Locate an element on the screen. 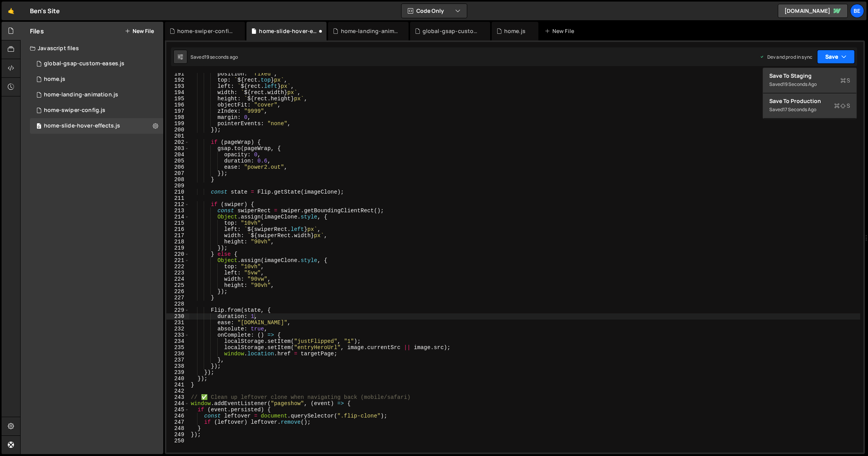 The width and height of the screenshot is (868, 456). div: 243 is located at coordinates (178, 397).